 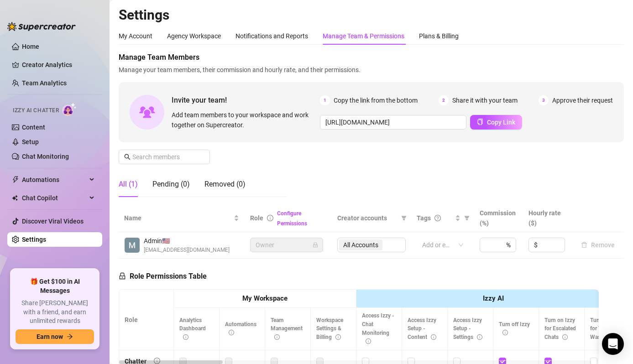 What do you see at coordinates (544, 101) in the screenshot?
I see `span: 3` at bounding box center [544, 101].